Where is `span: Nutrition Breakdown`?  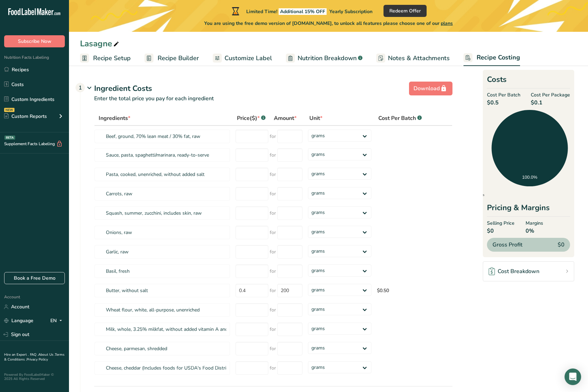
span: Nutrition Breakdown is located at coordinates (327, 58).